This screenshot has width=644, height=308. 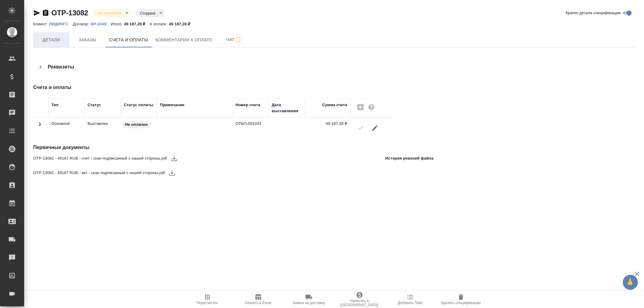 What do you see at coordinates (172, 105) in the screenshot?
I see `div: Примечание` at bounding box center [172, 105].